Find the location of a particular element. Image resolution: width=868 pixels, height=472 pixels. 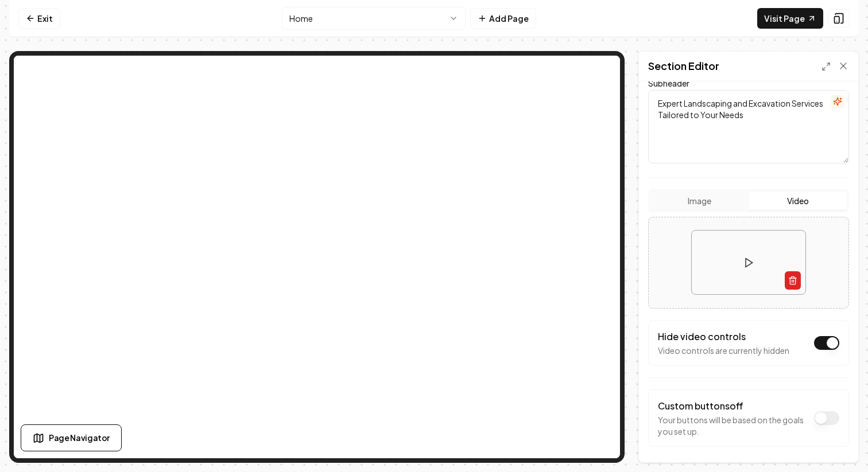

button: Image is located at coordinates (699, 201).